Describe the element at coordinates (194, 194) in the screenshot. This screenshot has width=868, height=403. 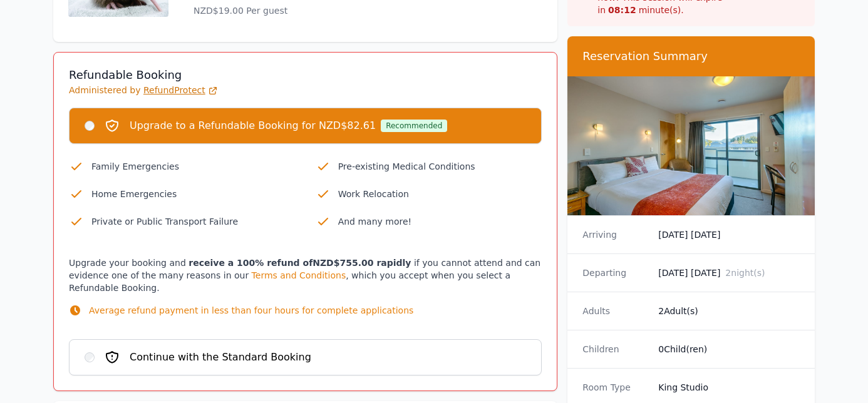
I see `p: Home Emergencies` at that location.